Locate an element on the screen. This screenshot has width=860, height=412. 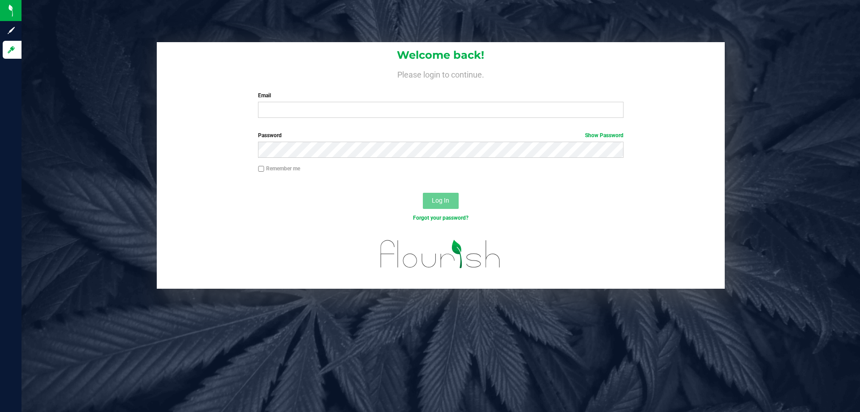
h1: Welcome back! is located at coordinates (441, 55).